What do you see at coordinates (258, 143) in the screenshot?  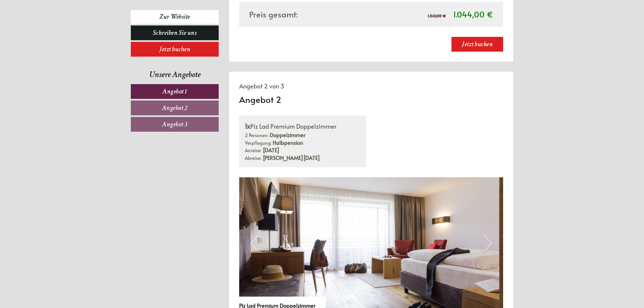 I see `small: Verpflegung:` at bounding box center [258, 143].